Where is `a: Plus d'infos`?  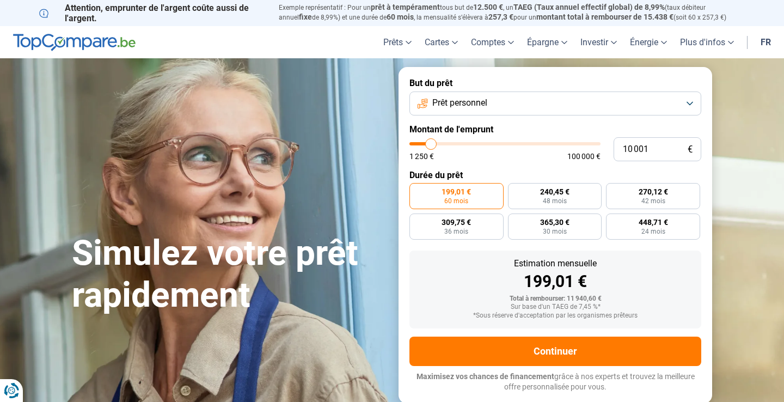 a: Plus d'infos is located at coordinates (707, 42).